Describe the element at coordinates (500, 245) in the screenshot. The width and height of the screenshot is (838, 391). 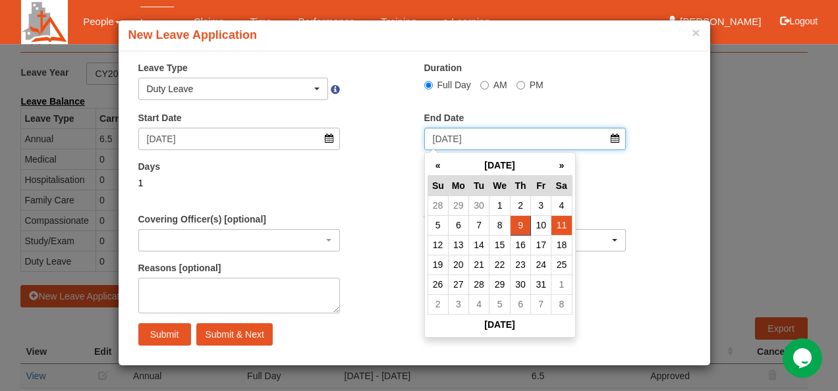
I see `td: 15` at that location.